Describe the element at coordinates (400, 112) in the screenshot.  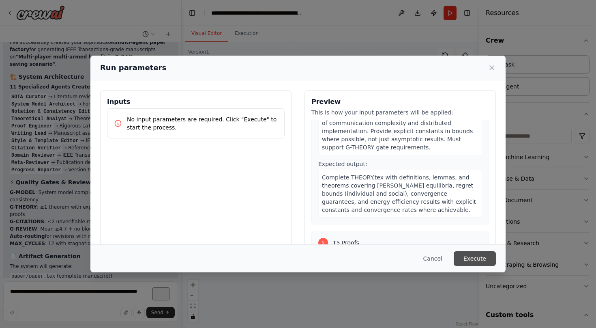
I see `p: This is how your input parameters will be applied:` at that location.